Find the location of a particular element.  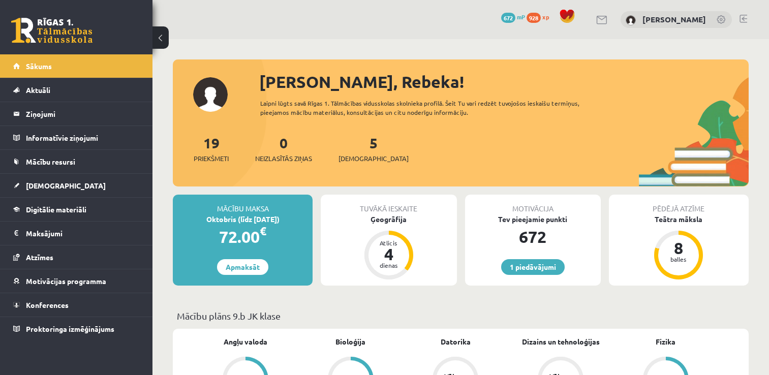

a: 0Neizlasītās ziņas is located at coordinates (284, 148).